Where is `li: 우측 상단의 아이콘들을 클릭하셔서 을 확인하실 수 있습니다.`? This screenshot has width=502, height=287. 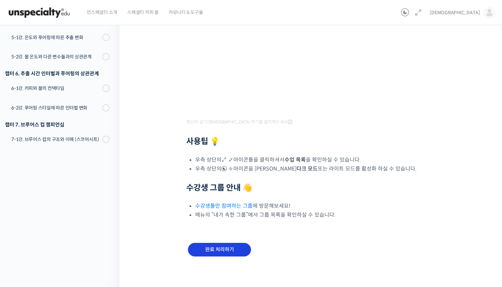 li: 우측 상단의 아이콘들을 클릭하셔서 을 확인하실 수 있습니다. is located at coordinates (316, 160).